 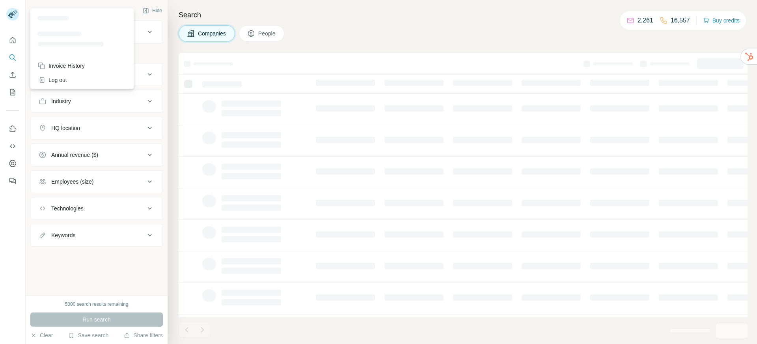 What do you see at coordinates (67, 208) in the screenshot?
I see `div: Technologies` at bounding box center [67, 208].